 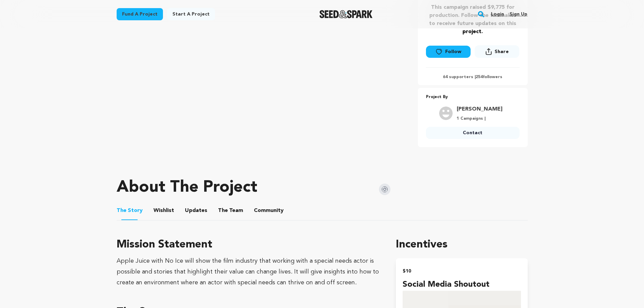 I want to click on p: 64 supporters | followers, so click(x=473, y=77).